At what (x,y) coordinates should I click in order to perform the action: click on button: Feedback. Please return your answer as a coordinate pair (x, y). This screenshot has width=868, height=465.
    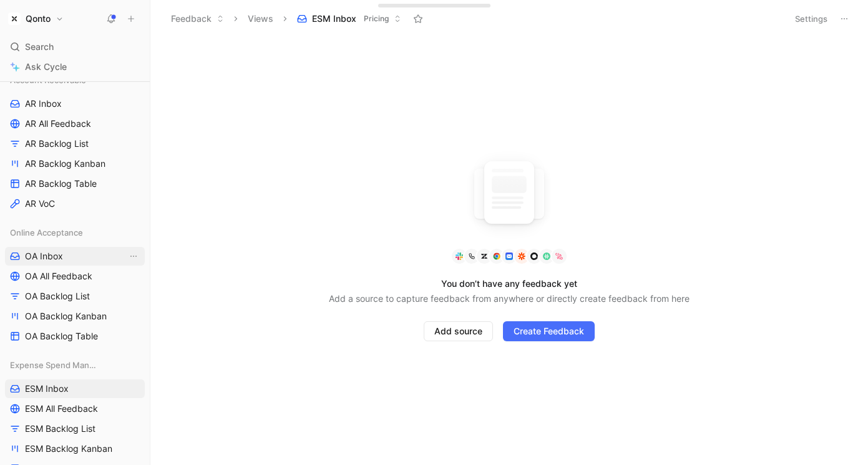
    Looking at the image, I should click on (197, 18).